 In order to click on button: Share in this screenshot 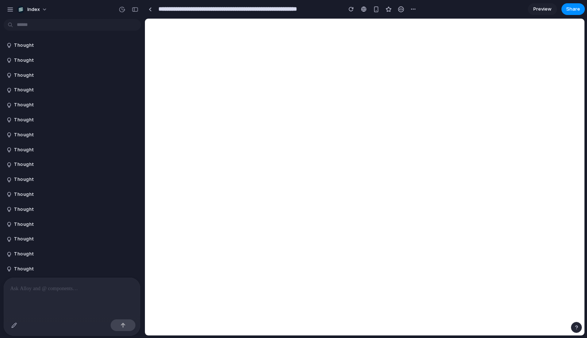, I will do `click(573, 9)`.